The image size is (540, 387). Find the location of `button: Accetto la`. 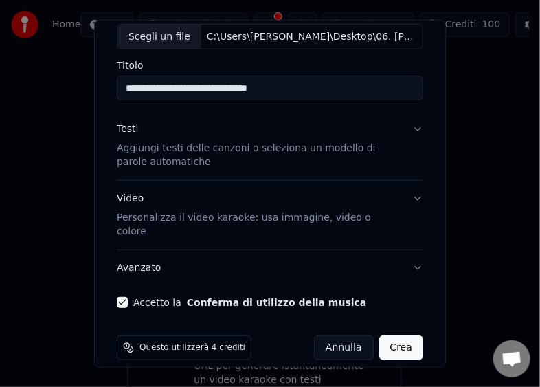

button: Accetto la is located at coordinates (277, 302).